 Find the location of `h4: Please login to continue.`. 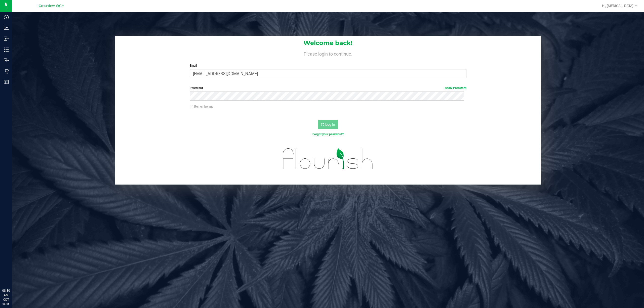

h4: Please login to continue. is located at coordinates (328, 53).